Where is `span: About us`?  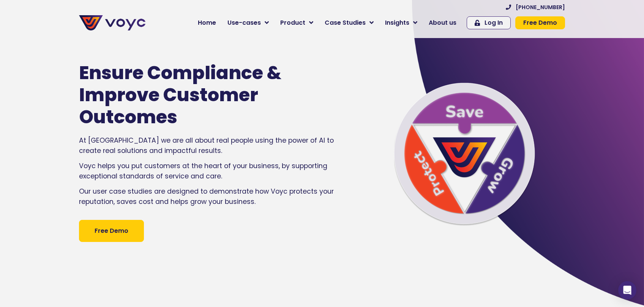
span: About us is located at coordinates (443, 23).